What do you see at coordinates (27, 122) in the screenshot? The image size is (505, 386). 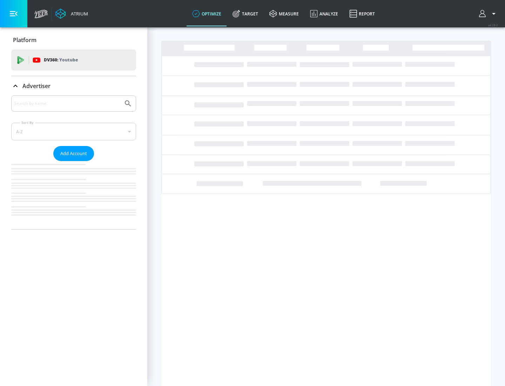 I see `label: Sort By` at bounding box center [27, 122].